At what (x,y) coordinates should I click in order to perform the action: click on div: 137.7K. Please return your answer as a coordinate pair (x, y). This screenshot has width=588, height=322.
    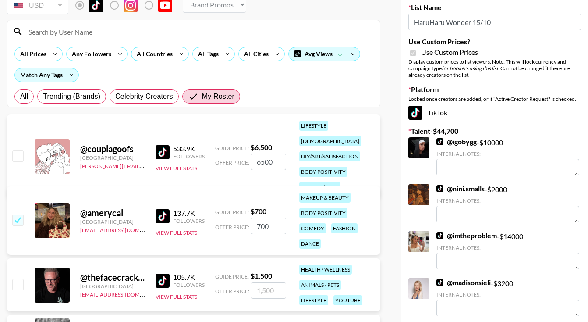
    Looking at the image, I should click on (189, 213).